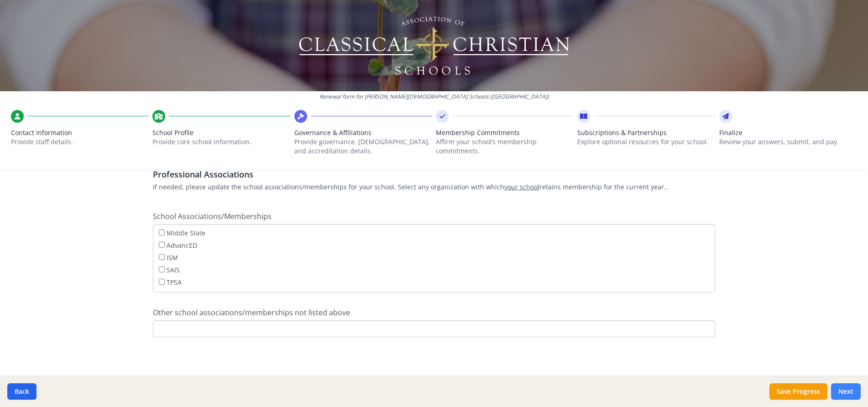 This screenshot has height=407, width=868. What do you see at coordinates (505, 133) in the screenshot?
I see `span: Membership Commitments` at bounding box center [505, 133].